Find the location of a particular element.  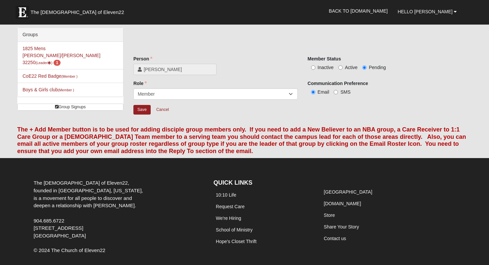

input: SMS is located at coordinates (335, 92).